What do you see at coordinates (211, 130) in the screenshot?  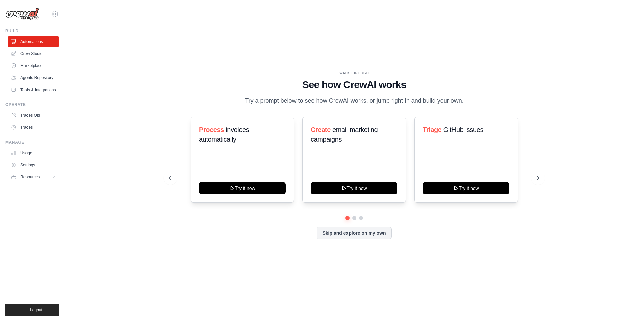 I see `span: Process` at bounding box center [211, 130].